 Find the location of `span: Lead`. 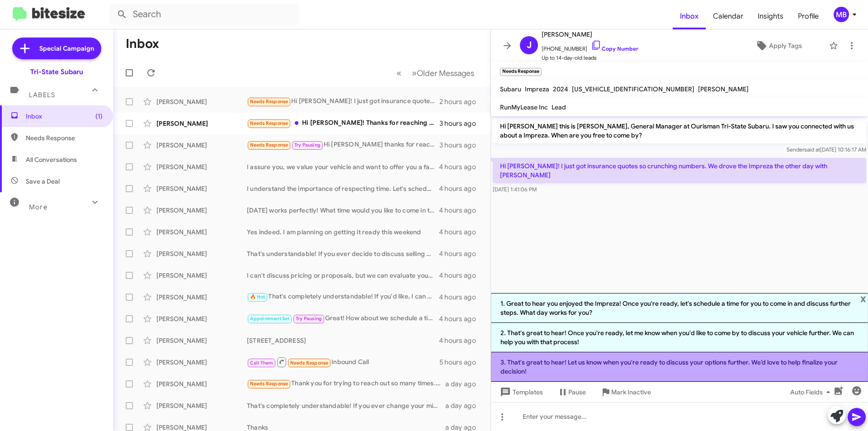

span: Lead is located at coordinates (559, 107).